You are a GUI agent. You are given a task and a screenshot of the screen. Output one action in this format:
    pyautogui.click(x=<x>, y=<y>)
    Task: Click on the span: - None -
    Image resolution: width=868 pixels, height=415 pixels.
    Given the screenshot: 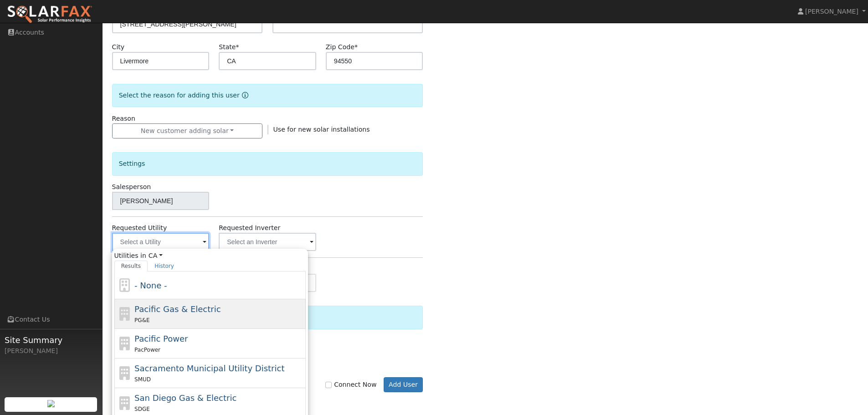 What is the action you would take?
    pyautogui.click(x=150, y=285)
    